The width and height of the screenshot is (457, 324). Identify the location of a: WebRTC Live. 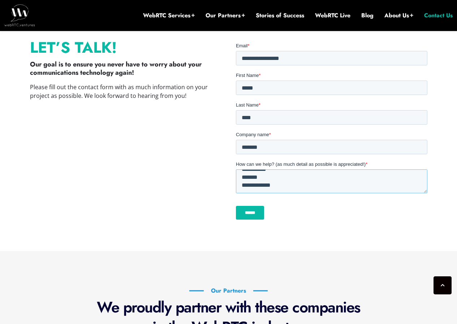
(332, 16).